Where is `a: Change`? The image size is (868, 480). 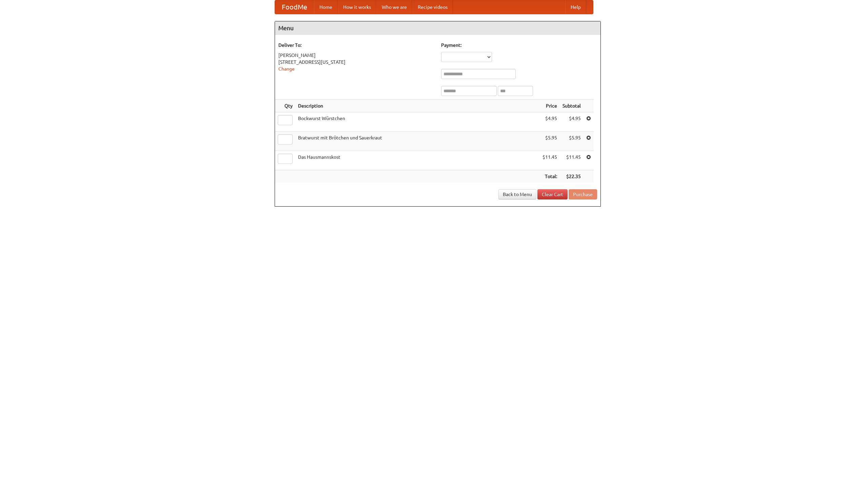 a: Change is located at coordinates (287, 69).